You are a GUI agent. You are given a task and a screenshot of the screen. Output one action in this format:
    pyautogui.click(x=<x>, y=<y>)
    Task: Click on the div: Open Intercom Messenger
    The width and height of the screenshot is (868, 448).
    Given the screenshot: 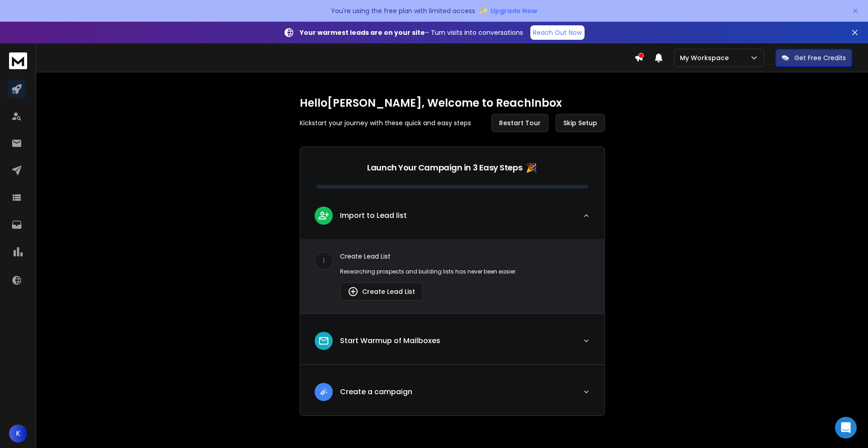 What is the action you would take?
    pyautogui.click(x=846, y=427)
    